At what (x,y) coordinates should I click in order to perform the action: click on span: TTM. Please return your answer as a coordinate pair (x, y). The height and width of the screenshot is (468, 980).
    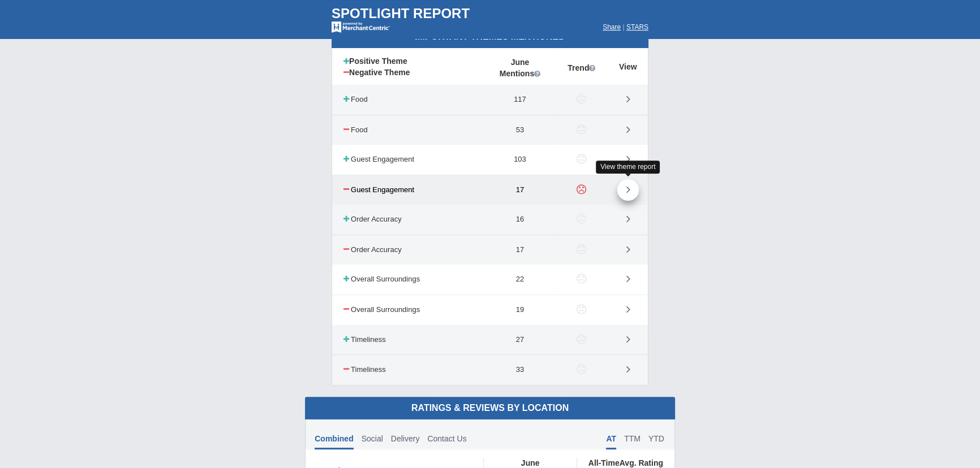
    Looking at the image, I should click on (632, 439).